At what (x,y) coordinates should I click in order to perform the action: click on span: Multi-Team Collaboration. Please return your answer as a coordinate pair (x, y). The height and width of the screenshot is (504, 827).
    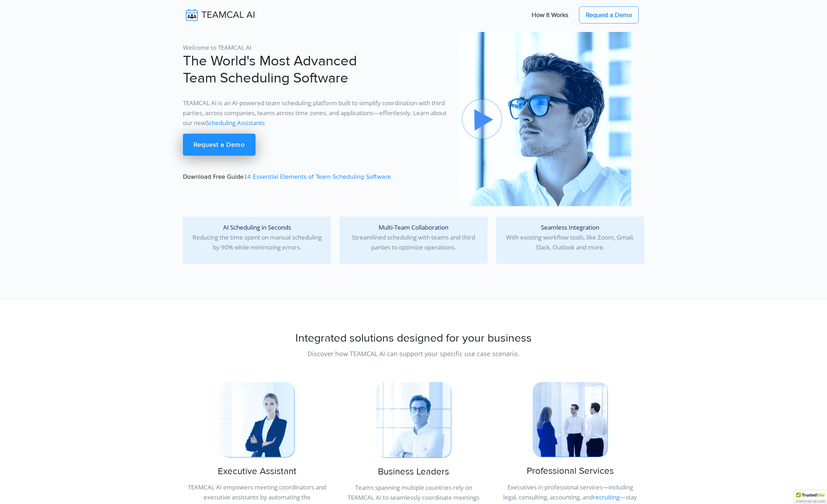
    Looking at the image, I should click on (413, 227).